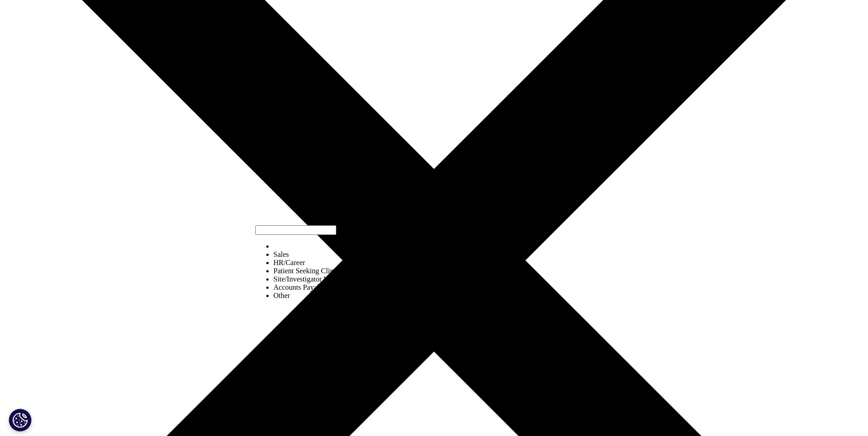 This screenshot has width=868, height=436. Describe the element at coordinates (318, 272) in the screenshot. I see `li: Patient Seeking Clinical Trials` at that location.